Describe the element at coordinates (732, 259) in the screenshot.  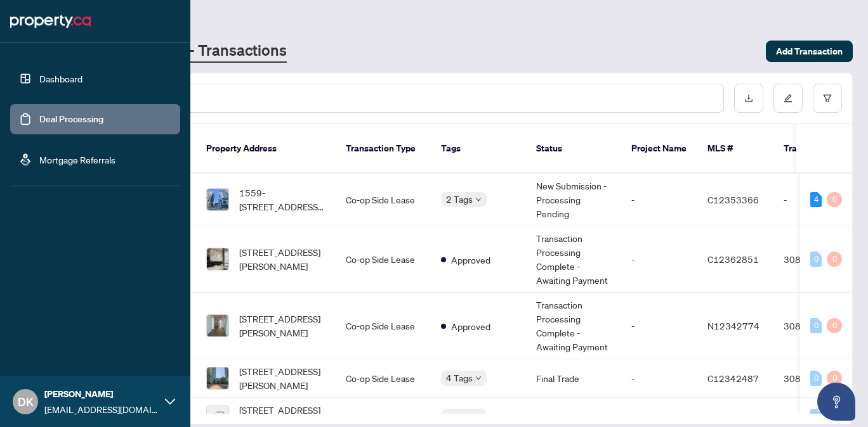
I see `span: C12362851` at that location.